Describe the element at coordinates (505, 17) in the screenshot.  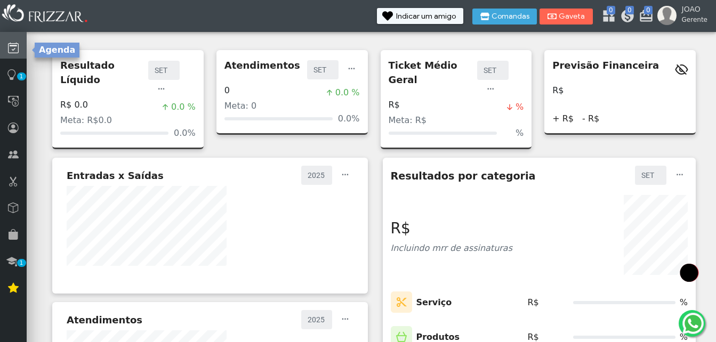
I see `button: Comandas` at that location.